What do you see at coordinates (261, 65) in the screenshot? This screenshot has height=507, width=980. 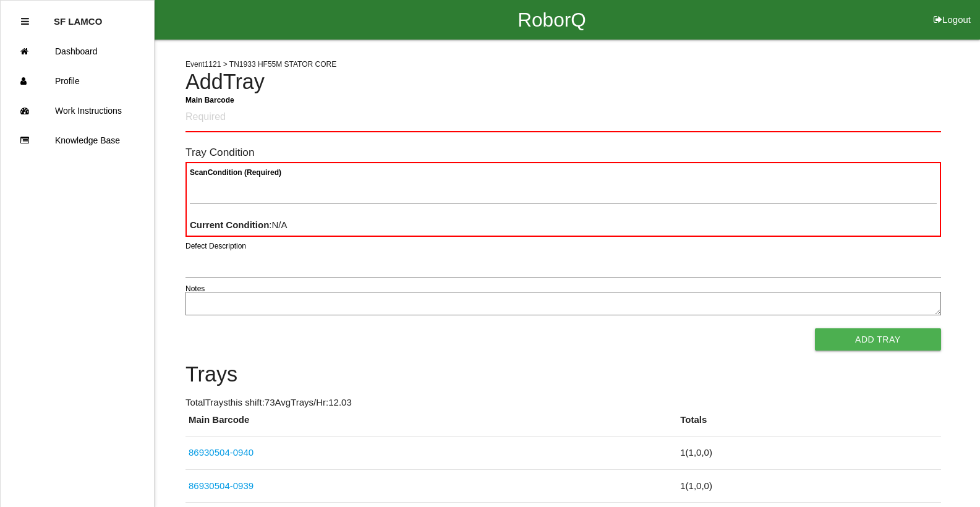 I see `span: Event 1121 > TN1933 HF55M STATOR CORE` at bounding box center [261, 65].